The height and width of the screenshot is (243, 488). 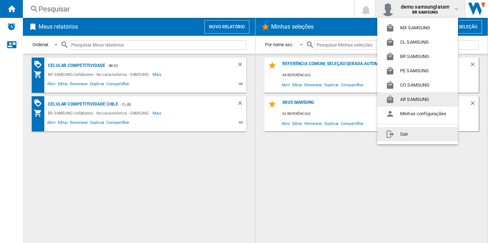 I want to click on md-menu-item: PE SAMSUNG, so click(x=418, y=71).